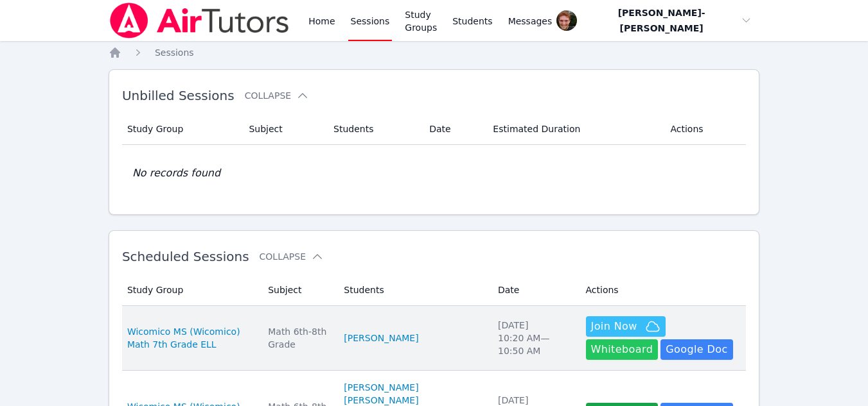  What do you see at coordinates (174, 53) in the screenshot?
I see `a: Sessions` at bounding box center [174, 53].